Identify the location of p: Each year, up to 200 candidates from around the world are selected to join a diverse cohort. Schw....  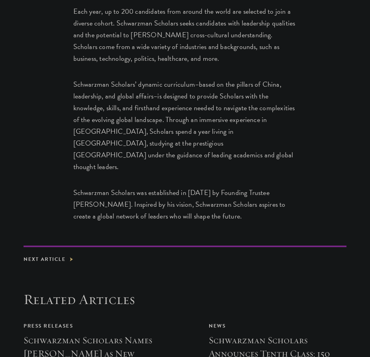
(185, 35).